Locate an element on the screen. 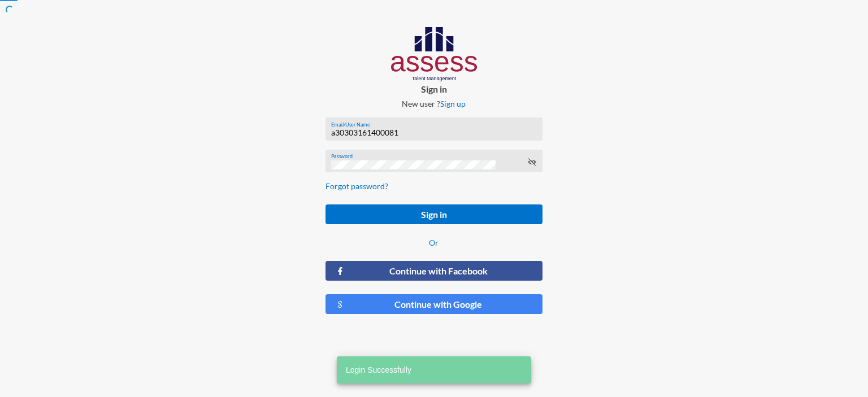 The height and width of the screenshot is (397, 868). button: Continue with Google is located at coordinates (434, 304).